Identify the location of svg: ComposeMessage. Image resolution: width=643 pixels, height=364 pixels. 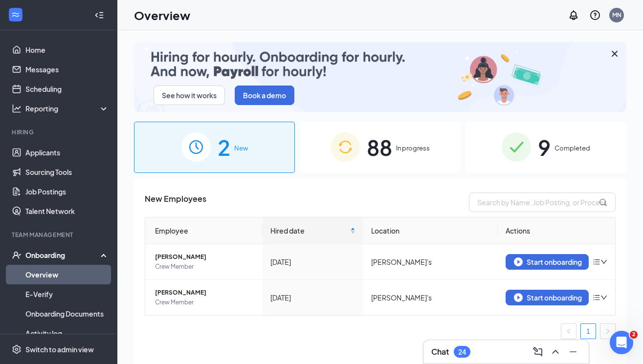
(538, 352).